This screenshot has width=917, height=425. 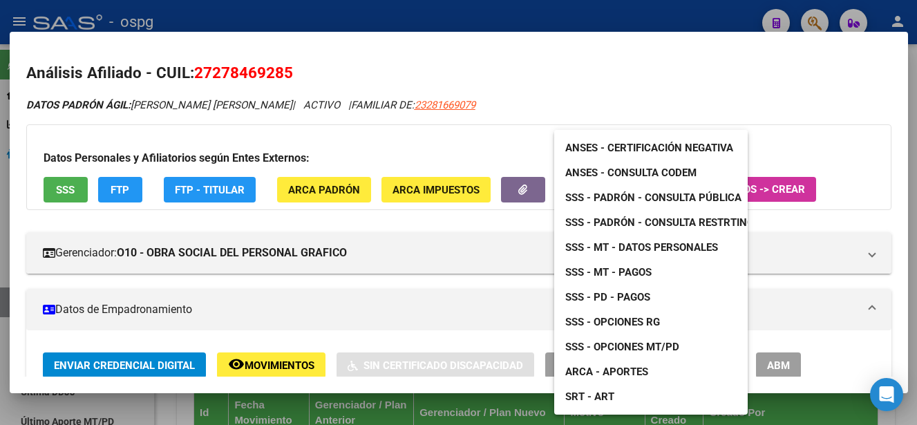 What do you see at coordinates (649, 148) in the screenshot?
I see `span: ANSES - Certificación Negativa` at bounding box center [649, 148].